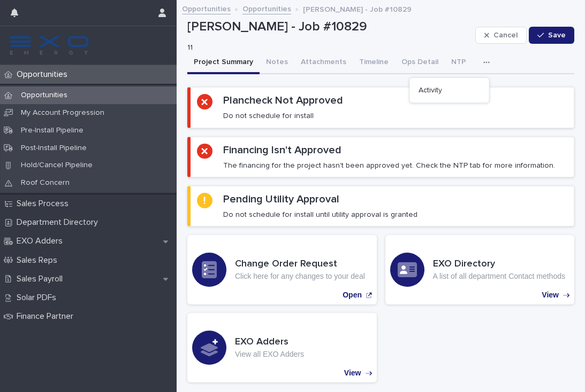  I want to click on button: Ops Detail, so click(419, 63).